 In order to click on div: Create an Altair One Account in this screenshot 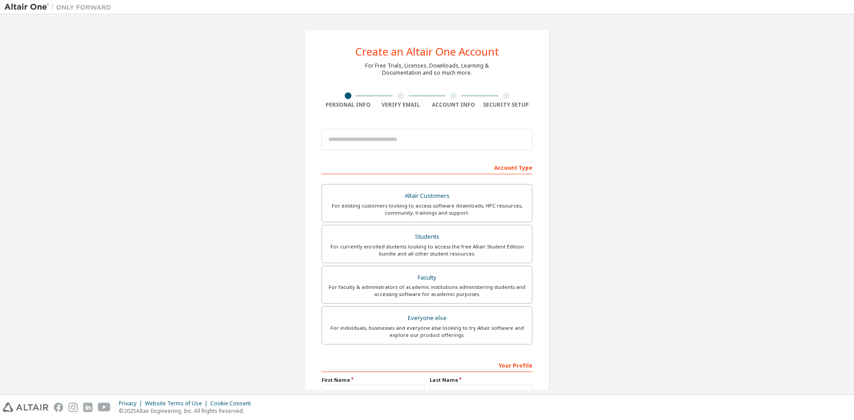, I will do `click(427, 52)`.